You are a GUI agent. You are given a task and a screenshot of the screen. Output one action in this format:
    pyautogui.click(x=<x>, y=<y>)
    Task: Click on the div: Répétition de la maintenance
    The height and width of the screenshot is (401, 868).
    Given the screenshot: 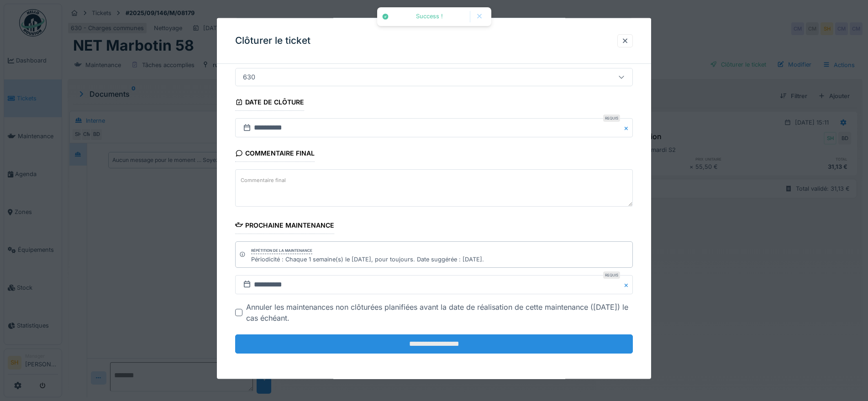 What is the action you would take?
    pyautogui.click(x=282, y=250)
    